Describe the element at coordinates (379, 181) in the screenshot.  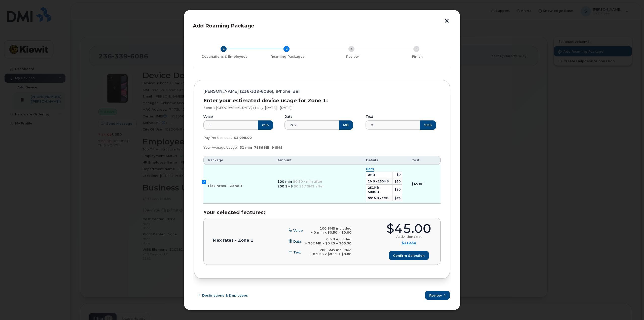
I see `td: 1MB - 250MB` at that location.